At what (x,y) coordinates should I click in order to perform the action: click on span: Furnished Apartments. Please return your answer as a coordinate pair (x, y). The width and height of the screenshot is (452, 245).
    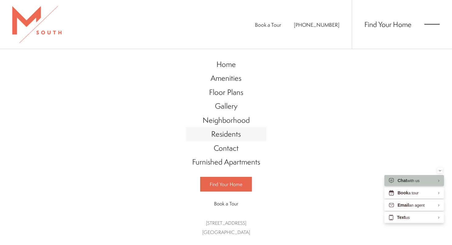
    Looking at the image, I should click on (226, 162).